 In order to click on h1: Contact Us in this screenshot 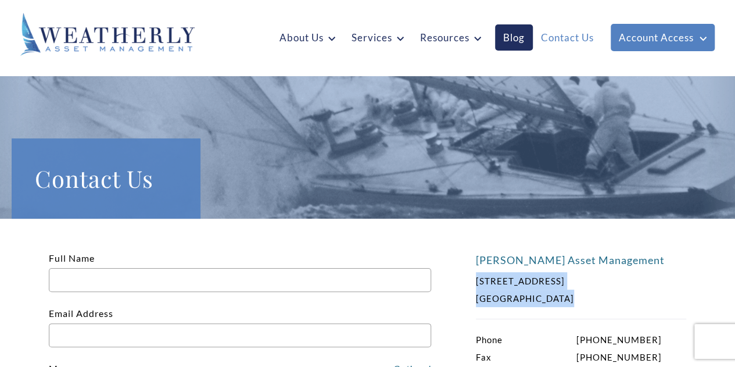, I will do `click(106, 178)`.